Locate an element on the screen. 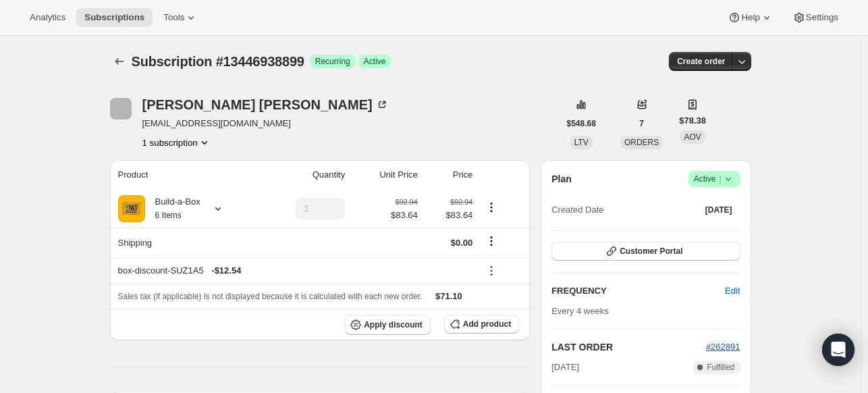  button: Settings is located at coordinates (815, 18).